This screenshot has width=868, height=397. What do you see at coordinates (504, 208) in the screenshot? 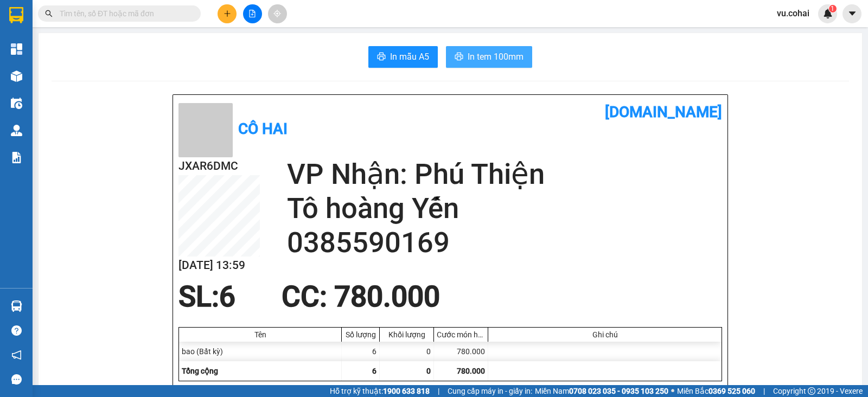
I see `h2: Tô hoàng Yến` at bounding box center [504, 208].